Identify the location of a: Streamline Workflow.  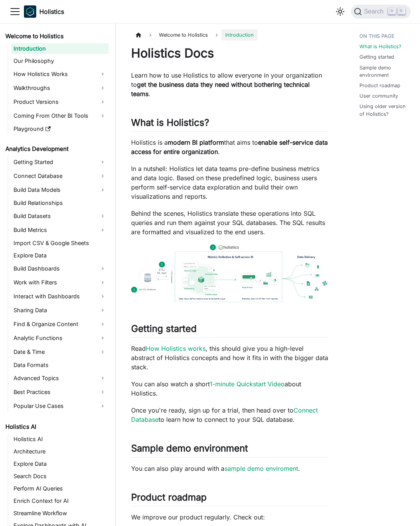
(60, 513).